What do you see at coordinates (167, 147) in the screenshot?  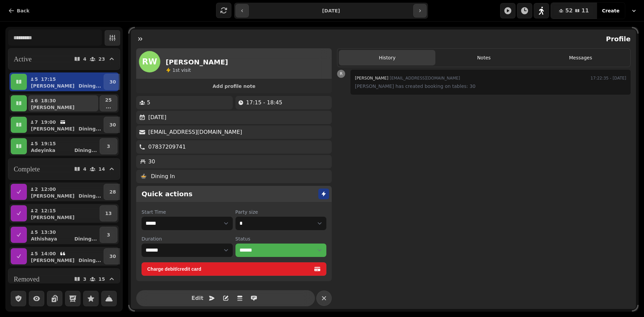 I see `p: 07837209741` at bounding box center [167, 147].